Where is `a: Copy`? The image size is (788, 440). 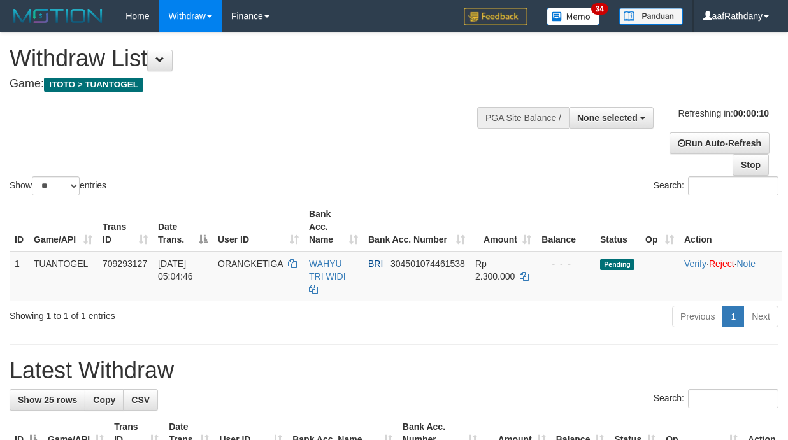
a: Copy is located at coordinates (104, 400).